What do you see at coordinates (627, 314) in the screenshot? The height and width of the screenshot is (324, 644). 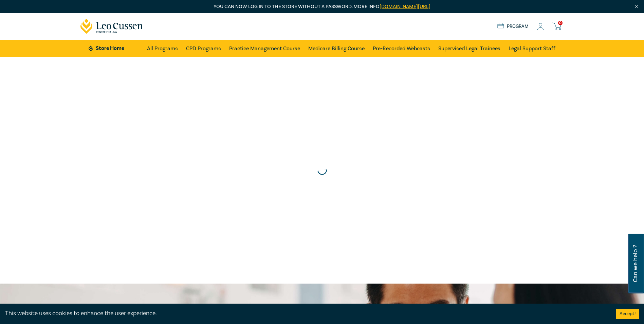 I see `button: Accept cookies` at bounding box center [627, 314].